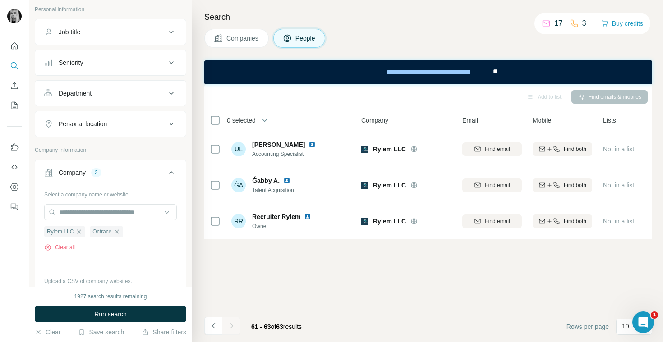  What do you see at coordinates (110, 32) in the screenshot?
I see `button: Job title` at bounding box center [110, 32].